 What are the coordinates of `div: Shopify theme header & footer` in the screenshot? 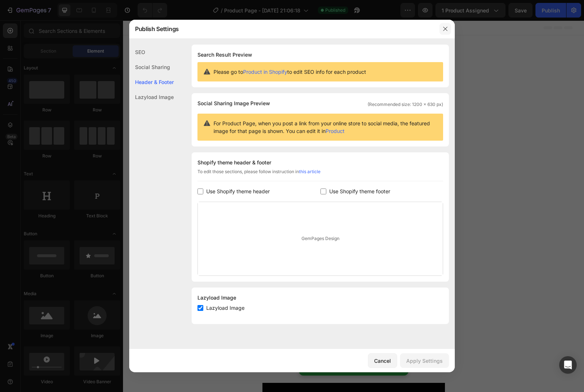 It's located at (320, 162).